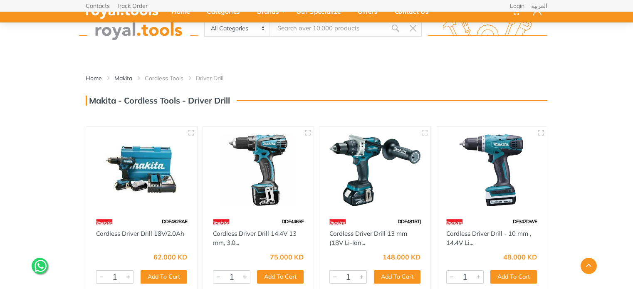 Image resolution: width=633 pixels, height=289 pixels. What do you see at coordinates (237, 28) in the screenshot?
I see `select: Category` at bounding box center [237, 28].